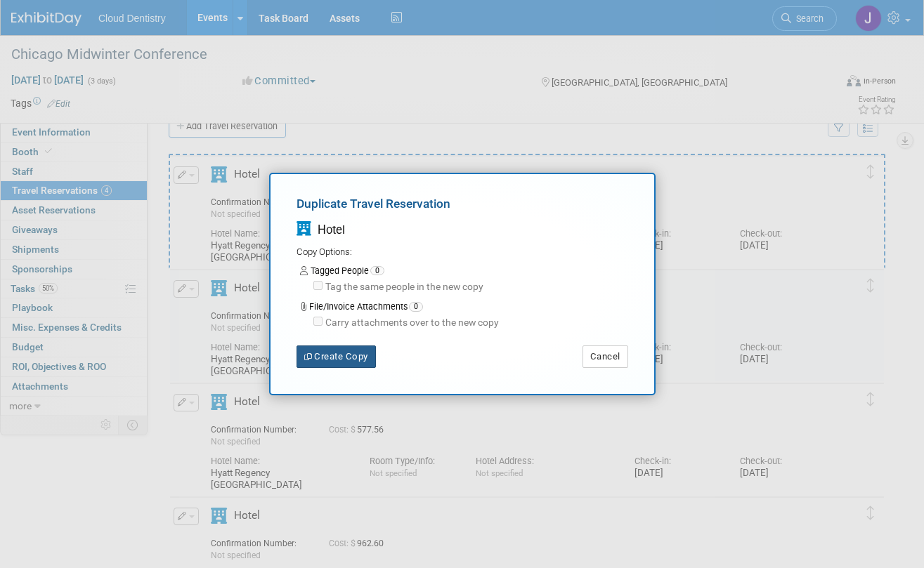 Image resolution: width=924 pixels, height=568 pixels. I want to click on label: Carry attachments over to the new copy, so click(411, 323).